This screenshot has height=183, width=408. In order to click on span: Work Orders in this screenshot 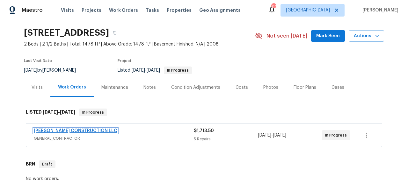, I will do `click(123, 10)`.